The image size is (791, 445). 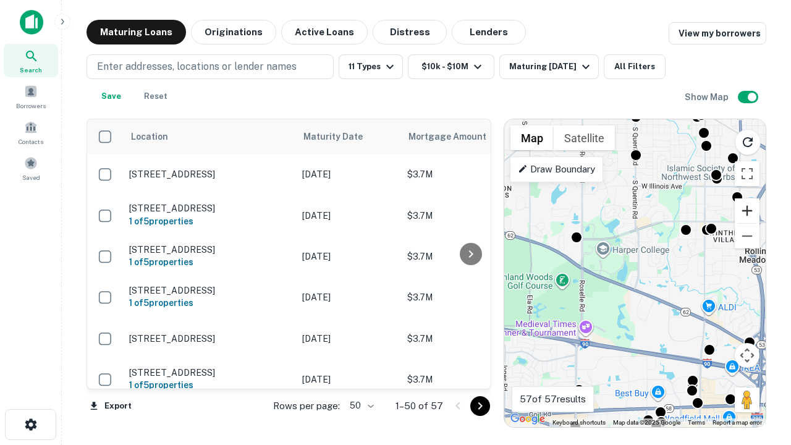 What do you see at coordinates (32, 22) in the screenshot?
I see `img: capitalize-icon.png` at bounding box center [32, 22].